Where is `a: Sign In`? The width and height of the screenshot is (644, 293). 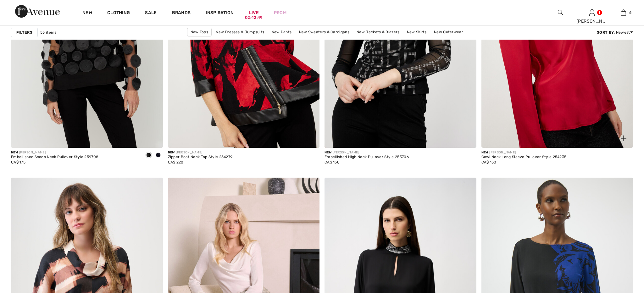
a: Sign In is located at coordinates (592, 12).